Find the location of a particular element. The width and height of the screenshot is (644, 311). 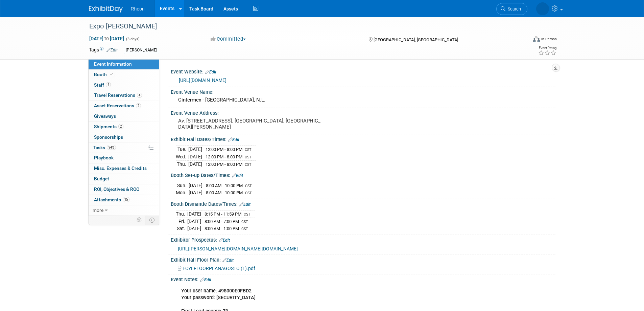

td: Fri. is located at coordinates (181, 222).